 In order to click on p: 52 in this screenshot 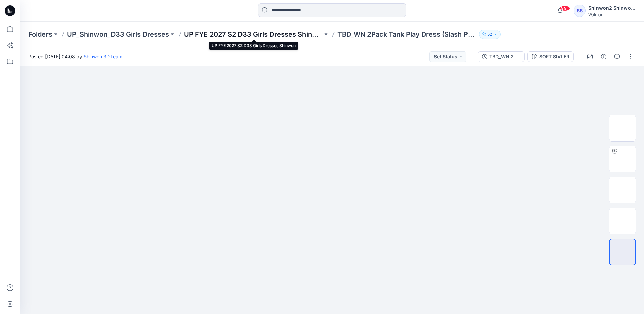, I will do `click(490, 34)`.